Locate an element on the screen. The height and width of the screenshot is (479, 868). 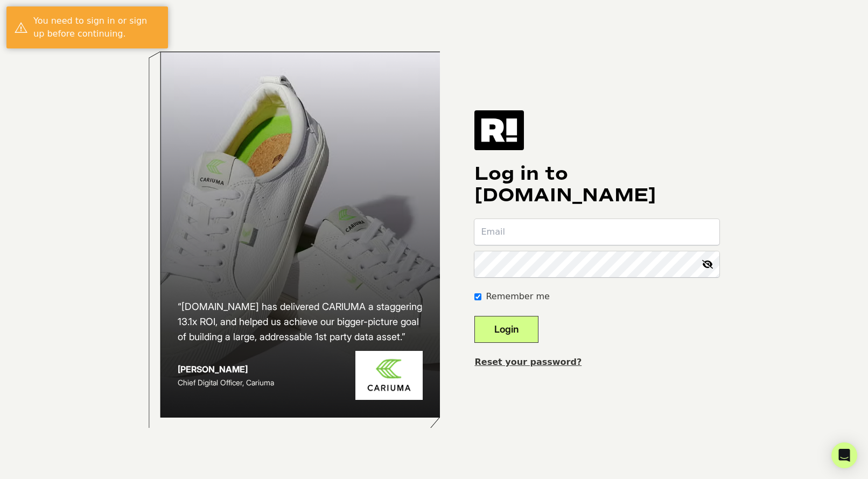
a: Reset your password? is located at coordinates (528, 362).